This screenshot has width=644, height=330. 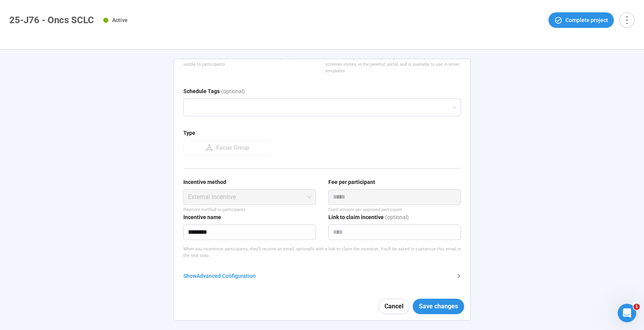 What do you see at coordinates (231, 148) in the screenshot?
I see `div: Focus Group` at bounding box center [231, 148].